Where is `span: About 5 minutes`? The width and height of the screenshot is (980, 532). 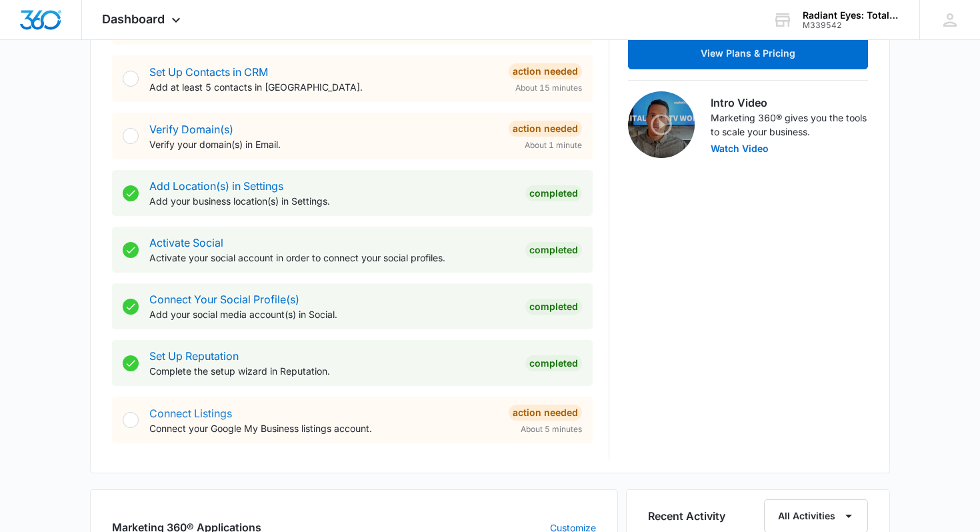 span: About 5 minutes is located at coordinates (551, 429).